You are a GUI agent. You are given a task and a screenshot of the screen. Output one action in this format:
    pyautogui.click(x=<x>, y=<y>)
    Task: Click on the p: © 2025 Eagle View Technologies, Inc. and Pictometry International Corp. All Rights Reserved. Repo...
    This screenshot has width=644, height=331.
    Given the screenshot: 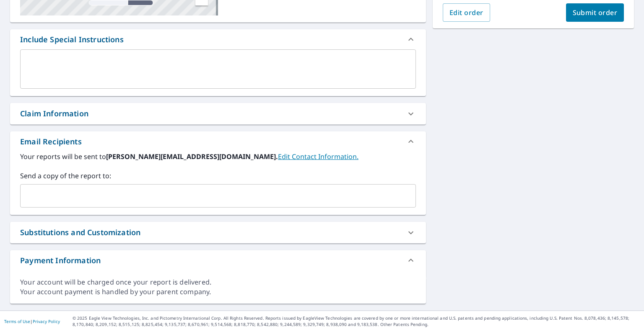 What is the action you would take?
    pyautogui.click(x=356, y=322)
    